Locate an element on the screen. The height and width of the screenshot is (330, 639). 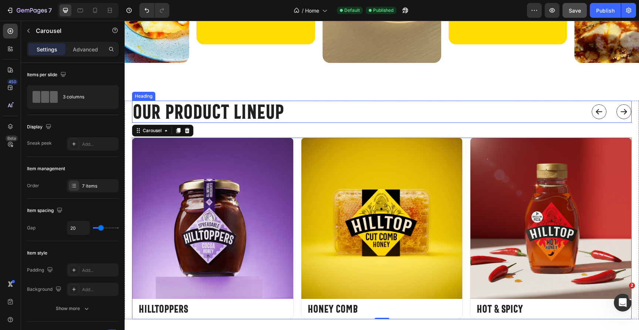
p: Advanced is located at coordinates (85, 49).